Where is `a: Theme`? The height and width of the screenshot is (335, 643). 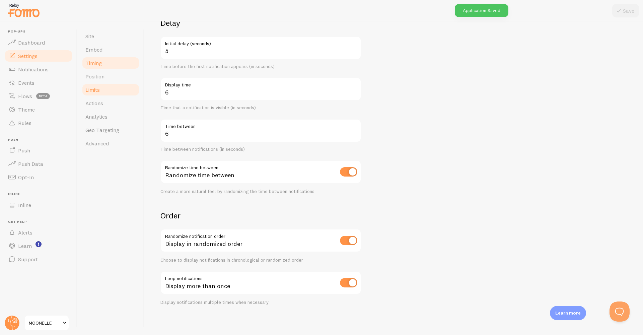
a: Theme is located at coordinates (39, 110).